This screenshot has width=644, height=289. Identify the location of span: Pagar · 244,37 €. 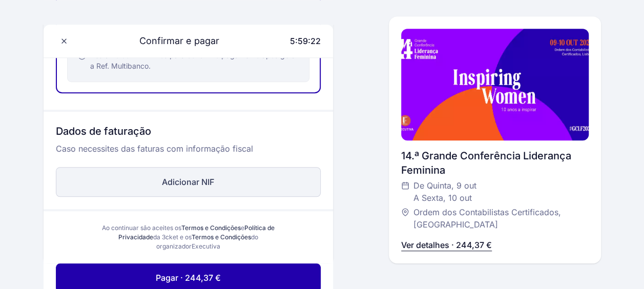
(188, 278).